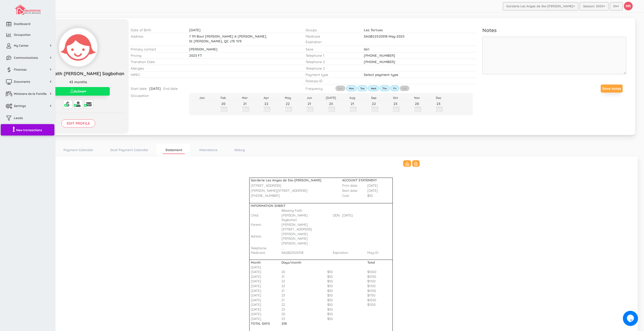 This screenshot has height=331, width=644. I want to click on img: image, so click(27, 9).